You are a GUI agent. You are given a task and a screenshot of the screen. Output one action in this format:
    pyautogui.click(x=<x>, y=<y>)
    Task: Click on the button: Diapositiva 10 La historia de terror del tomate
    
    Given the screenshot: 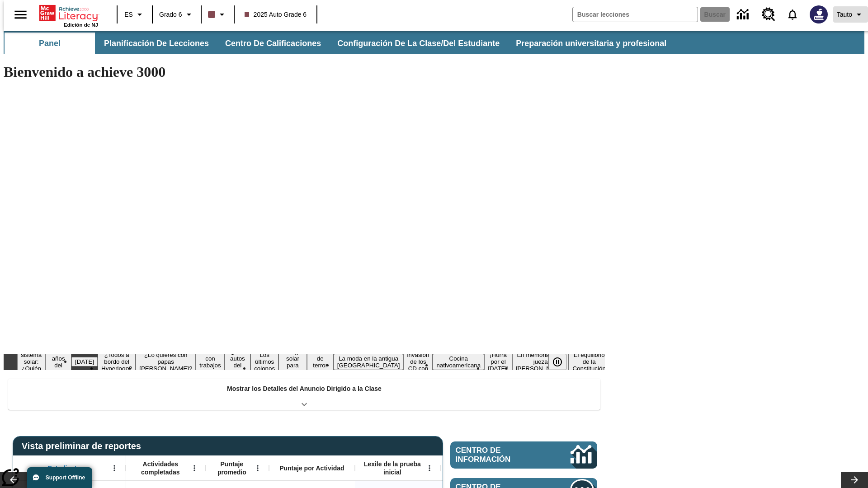 What is the action you would take?
    pyautogui.click(x=320, y=362)
    